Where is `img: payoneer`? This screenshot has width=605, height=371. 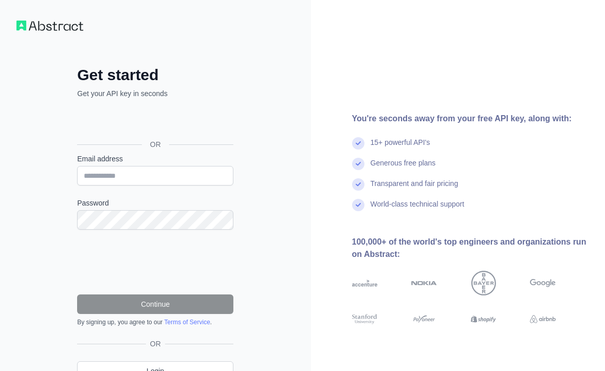 img: payoneer is located at coordinates (424, 319).